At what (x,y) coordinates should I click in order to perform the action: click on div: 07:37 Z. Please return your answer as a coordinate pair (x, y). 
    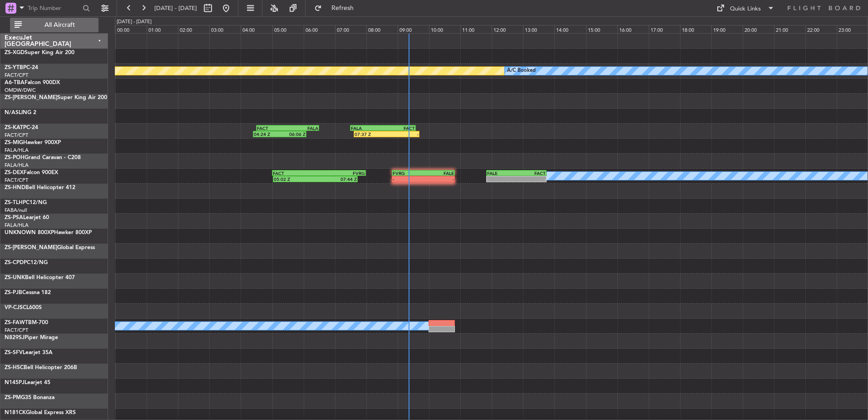
    Looking at the image, I should click on (371, 134).